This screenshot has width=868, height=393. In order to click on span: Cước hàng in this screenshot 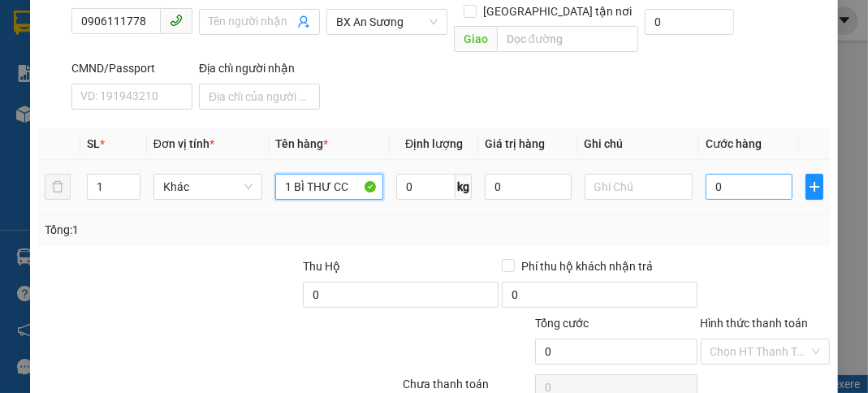, I will do `click(734, 144)`.